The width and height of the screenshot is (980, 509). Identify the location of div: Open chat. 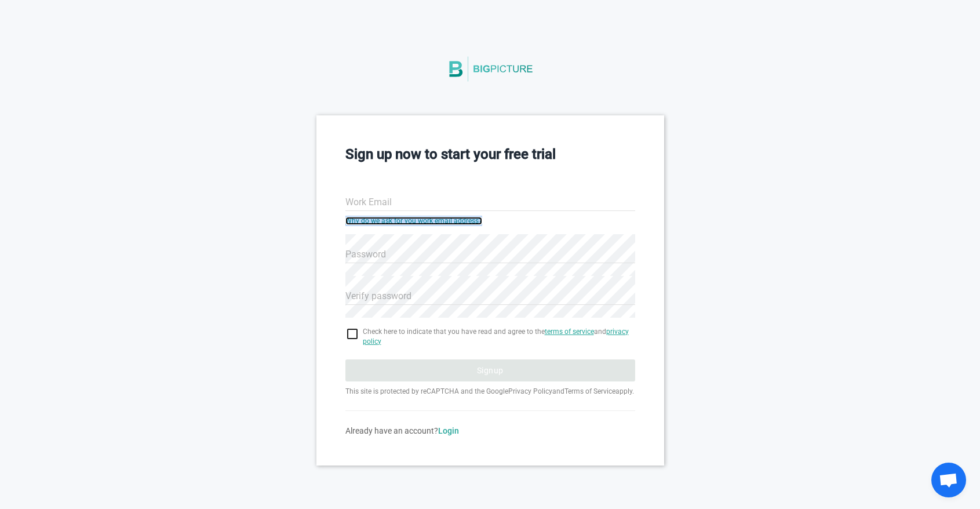
(949, 480).